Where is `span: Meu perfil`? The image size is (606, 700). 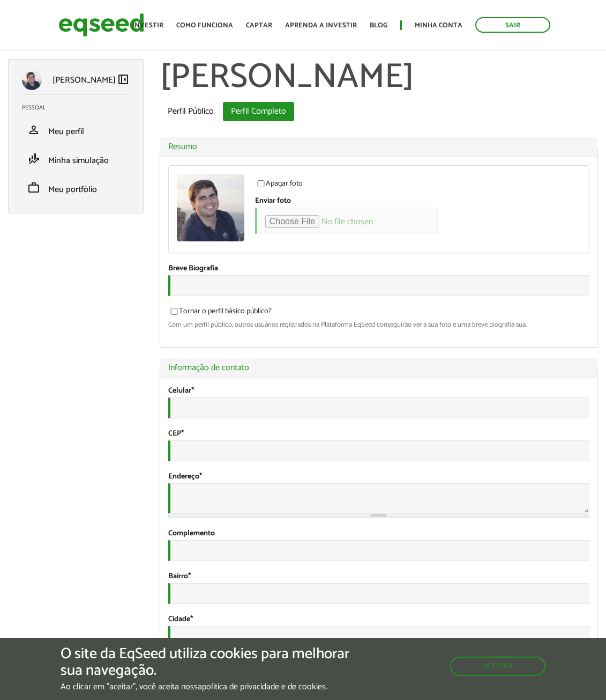
span: Meu perfil is located at coordinates (66, 131).